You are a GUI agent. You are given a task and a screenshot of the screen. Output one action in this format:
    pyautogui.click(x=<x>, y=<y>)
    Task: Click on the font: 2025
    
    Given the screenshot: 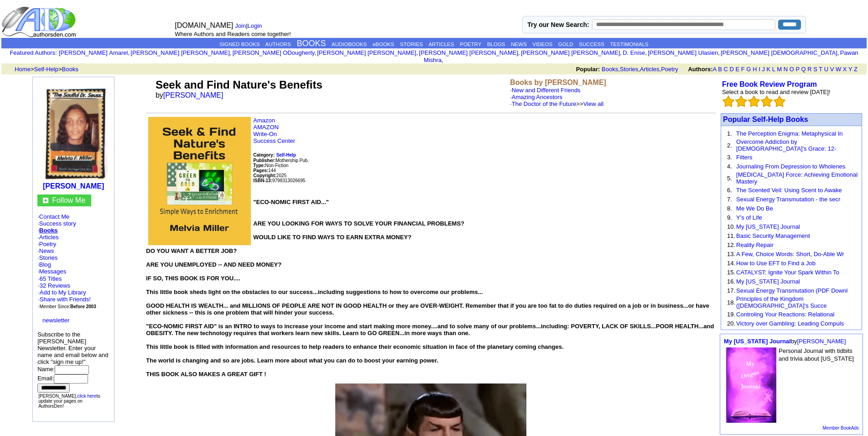 What is the action you would take?
    pyautogui.click(x=281, y=175)
    